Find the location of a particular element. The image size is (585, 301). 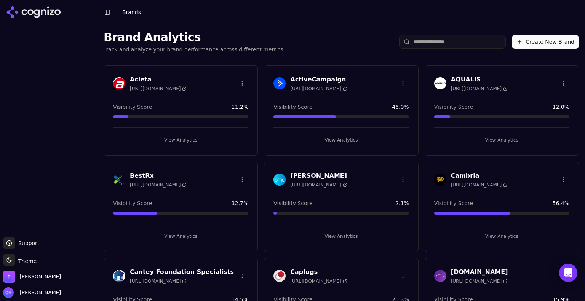

img: Perrill is located at coordinates (9, 277).